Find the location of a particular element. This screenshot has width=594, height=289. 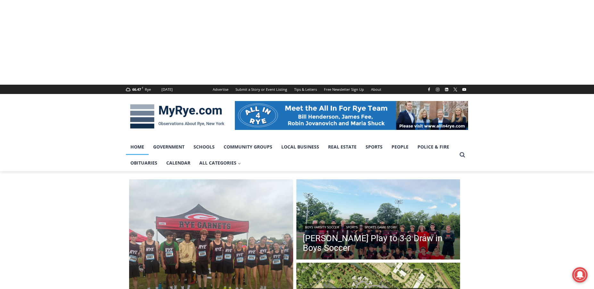

a: Read More Rye, Harrison Play to 3-3 Draw in Boys Soccer is located at coordinates (379, 220).